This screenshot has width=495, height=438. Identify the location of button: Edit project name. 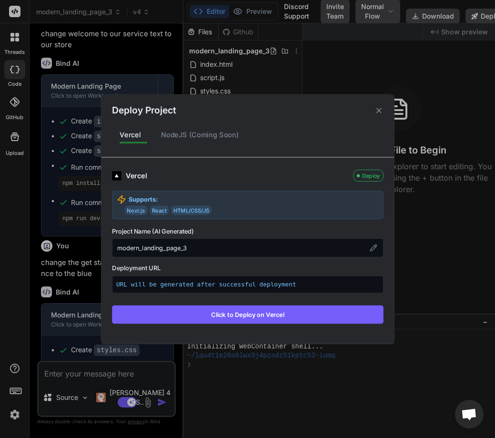
(373, 247).